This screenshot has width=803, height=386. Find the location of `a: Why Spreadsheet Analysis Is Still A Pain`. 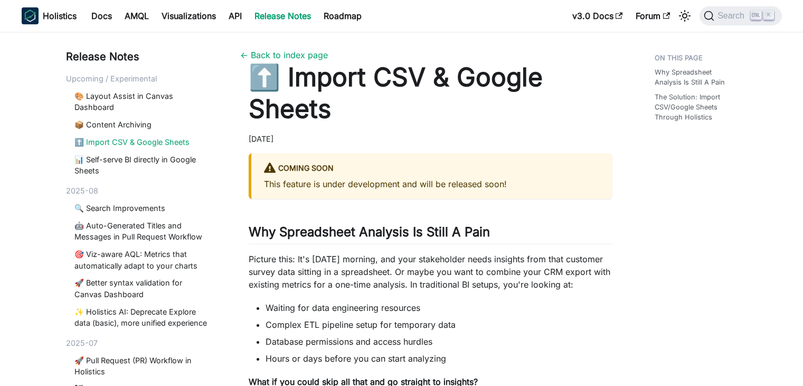

a: Why Spreadsheet Analysis Is Still A Pain is located at coordinates (694, 77).